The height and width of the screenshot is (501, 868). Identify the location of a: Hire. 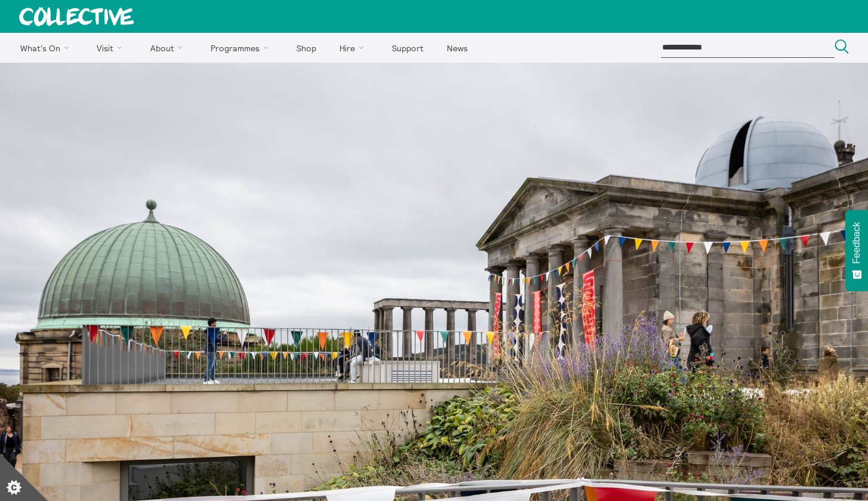
(354, 48).